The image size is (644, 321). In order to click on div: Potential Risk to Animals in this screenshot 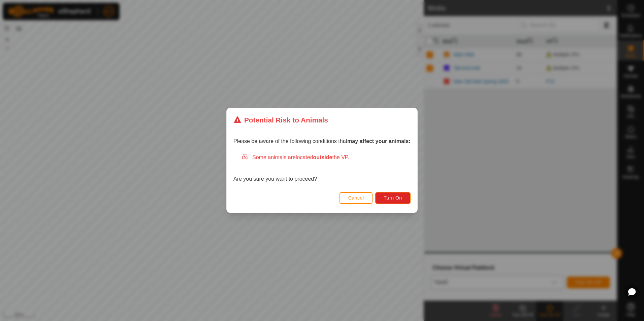, I will do `click(281, 120)`.